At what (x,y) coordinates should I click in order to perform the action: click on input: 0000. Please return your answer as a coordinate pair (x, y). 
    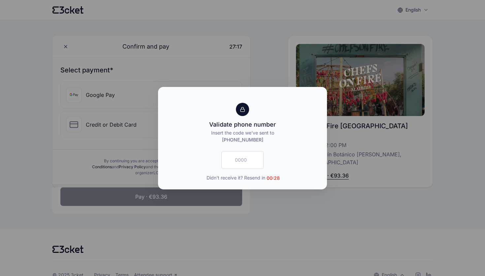
    Looking at the image, I should click on (243, 160).